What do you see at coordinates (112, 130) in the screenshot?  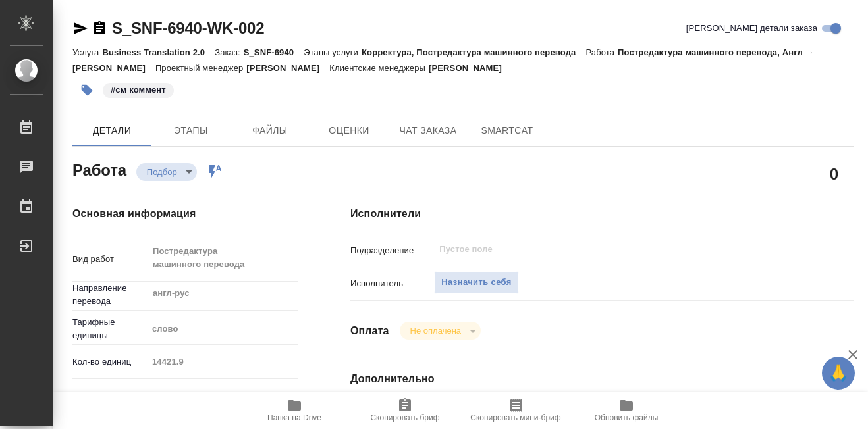 I see `span: Детали` at bounding box center [112, 130].